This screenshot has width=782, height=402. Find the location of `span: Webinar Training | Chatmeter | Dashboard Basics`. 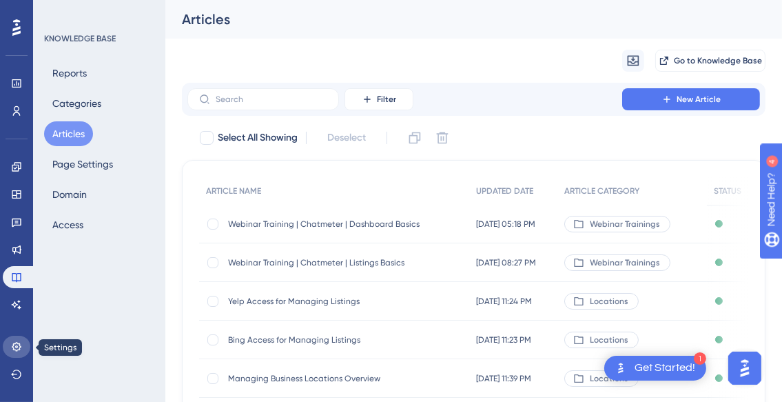

span: Webinar Training | Chatmeter | Dashboard Basics is located at coordinates (338, 224).